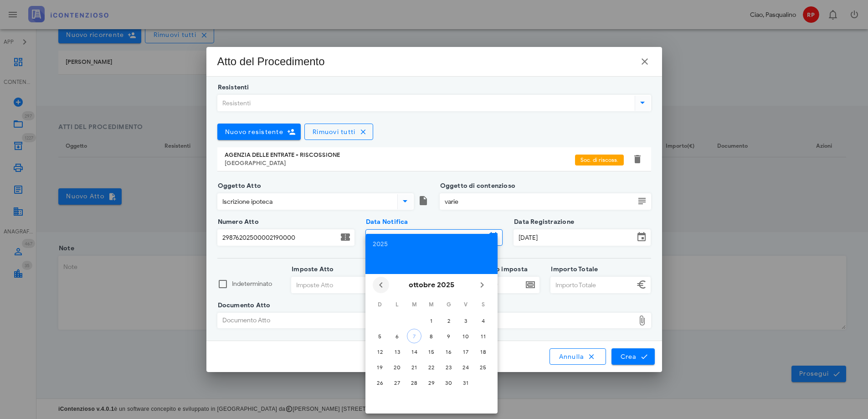 The height and width of the screenshot is (419, 868). What do you see at coordinates (483, 336) in the screenshot?
I see `button: 11` at bounding box center [483, 336].